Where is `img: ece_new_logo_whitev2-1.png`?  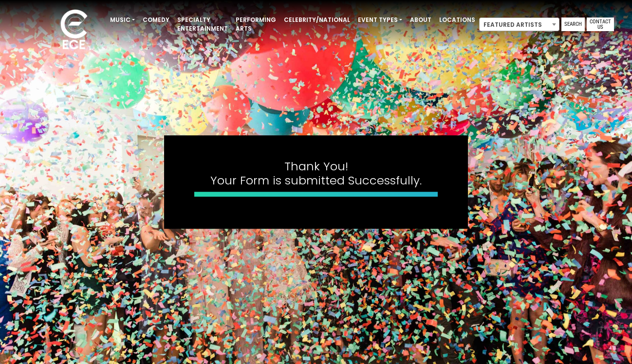
img: ece_new_logo_whitev2-1.png is located at coordinates (74, 30).